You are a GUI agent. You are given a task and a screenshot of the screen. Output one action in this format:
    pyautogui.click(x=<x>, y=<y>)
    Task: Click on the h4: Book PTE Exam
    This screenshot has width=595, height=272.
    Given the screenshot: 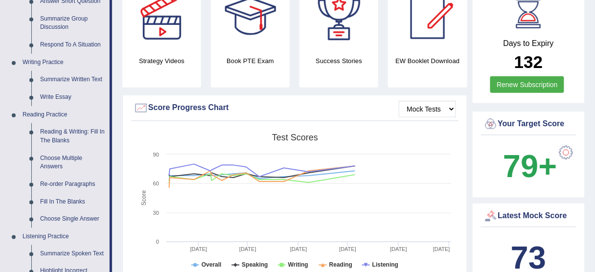 What is the action you would take?
    pyautogui.click(x=250, y=61)
    